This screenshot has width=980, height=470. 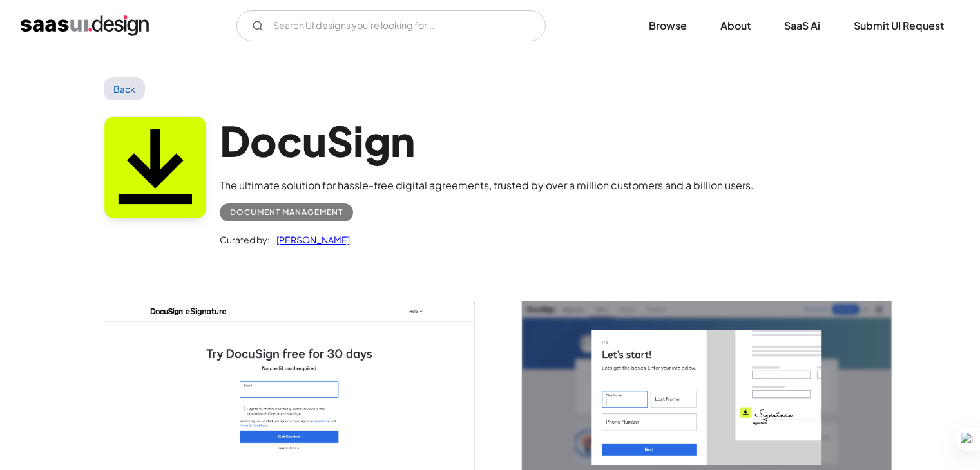 What do you see at coordinates (486, 140) in the screenshot?
I see `h1: DocuSign` at bounding box center [486, 140].